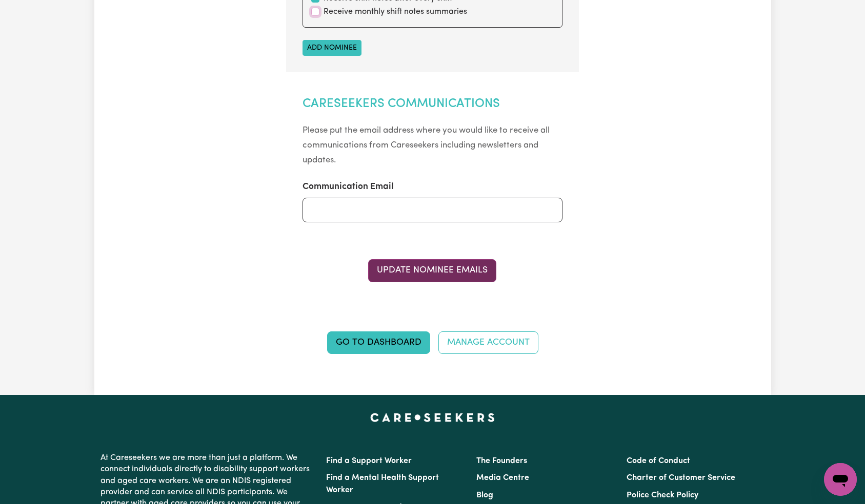 The image size is (865, 504). Describe the element at coordinates (432, 271) in the screenshot. I see `button: Update Nominee Emails` at that location.